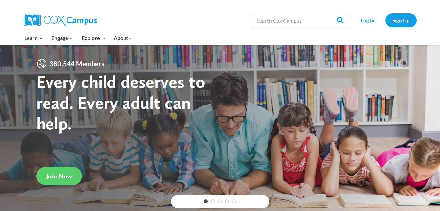 The height and width of the screenshot is (211, 440). What do you see at coordinates (59, 175) in the screenshot?
I see `a: Join Now` at bounding box center [59, 175].